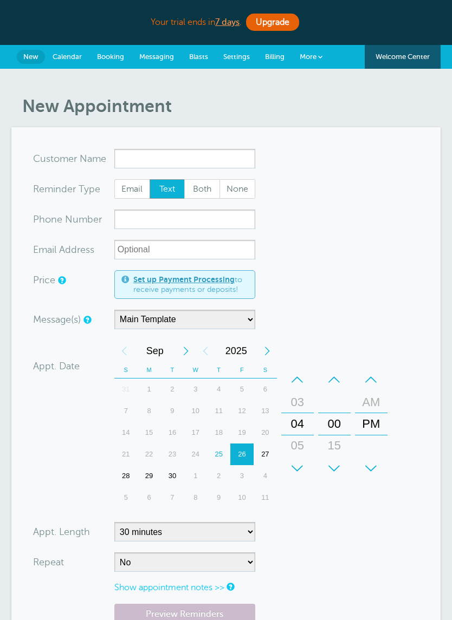 This screenshot has height=620, width=452. I want to click on div: Thursday, September 18, so click(218, 433).